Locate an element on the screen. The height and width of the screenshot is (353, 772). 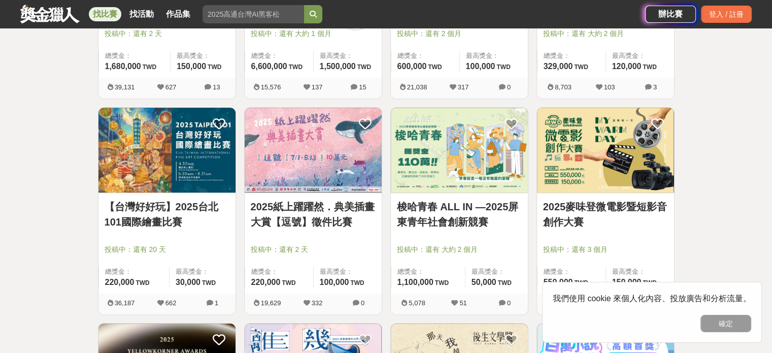
span: 600,000 is located at coordinates (412, 66).